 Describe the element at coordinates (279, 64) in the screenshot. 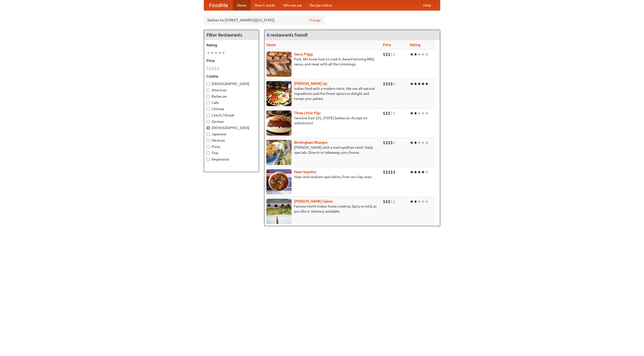

I see `img: saucy.jpg` at that location.